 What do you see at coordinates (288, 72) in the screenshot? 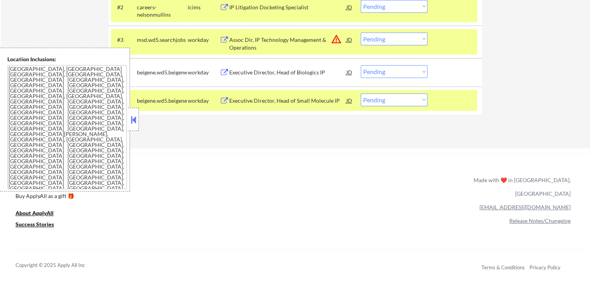
I see `div: Executive Director, Head of Biologics IP` at bounding box center [288, 72].